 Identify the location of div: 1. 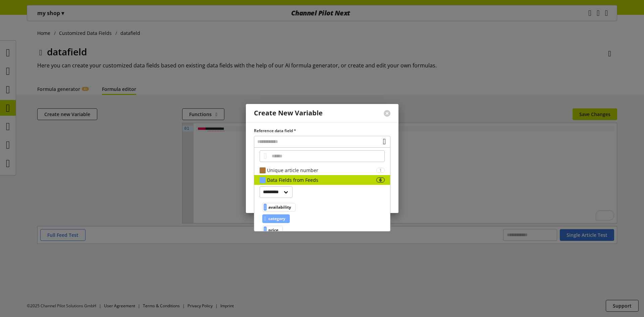
(380, 170).